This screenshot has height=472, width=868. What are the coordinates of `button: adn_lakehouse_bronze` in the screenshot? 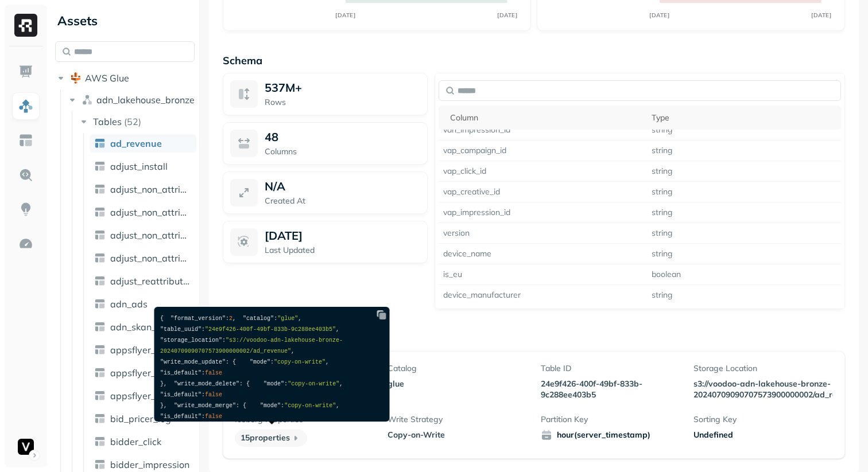 It's located at (131, 99).